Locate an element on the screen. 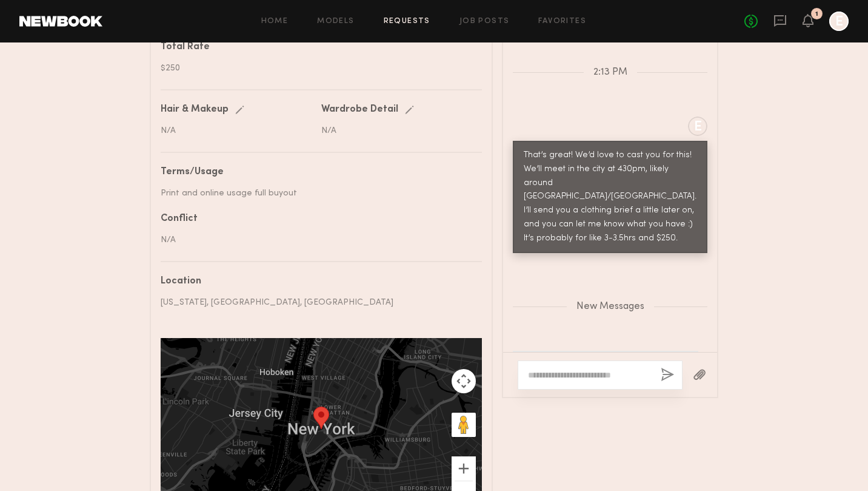 This screenshot has width=868, height=491. div: Wardrobe Detail is located at coordinates (360, 110).